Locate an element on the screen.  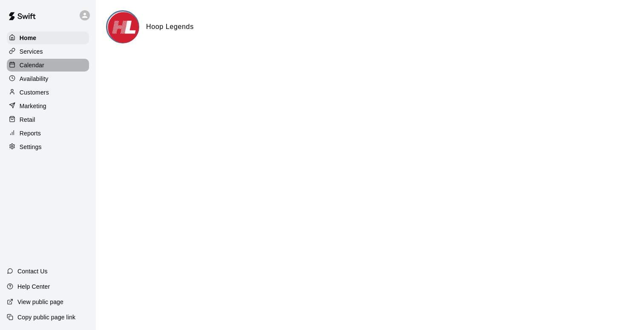
p: Services is located at coordinates (31, 52).